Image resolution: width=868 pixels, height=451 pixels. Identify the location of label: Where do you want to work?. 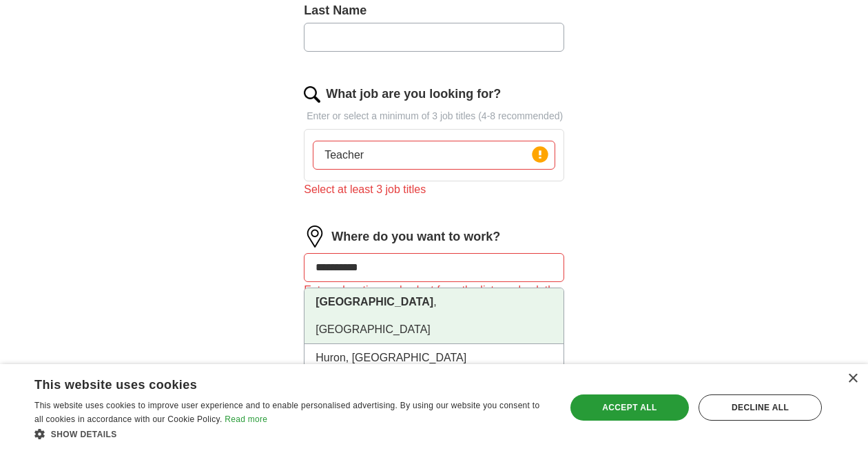
(415, 236).